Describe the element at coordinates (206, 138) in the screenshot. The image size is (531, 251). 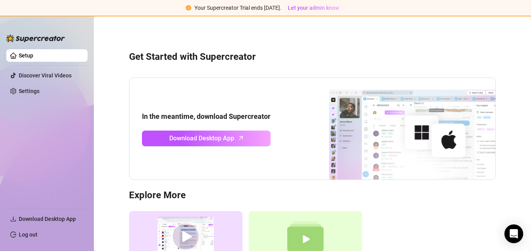
I see `a: Download Desktop Apparrow-up` at that location.